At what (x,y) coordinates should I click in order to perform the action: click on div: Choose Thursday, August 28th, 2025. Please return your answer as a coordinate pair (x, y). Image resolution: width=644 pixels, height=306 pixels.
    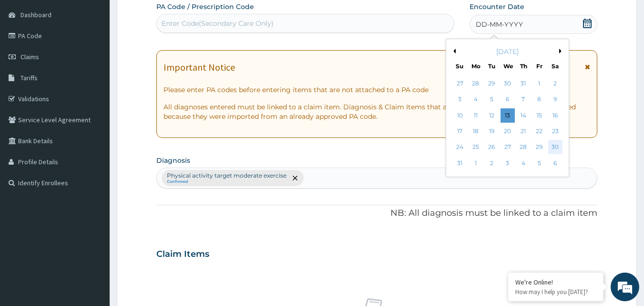
    Looking at the image, I should click on (523, 147).